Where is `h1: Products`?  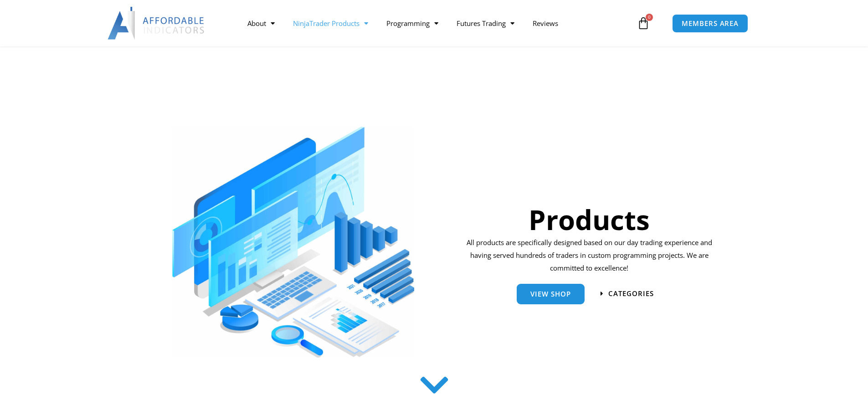
h1: Products is located at coordinates (589, 219).